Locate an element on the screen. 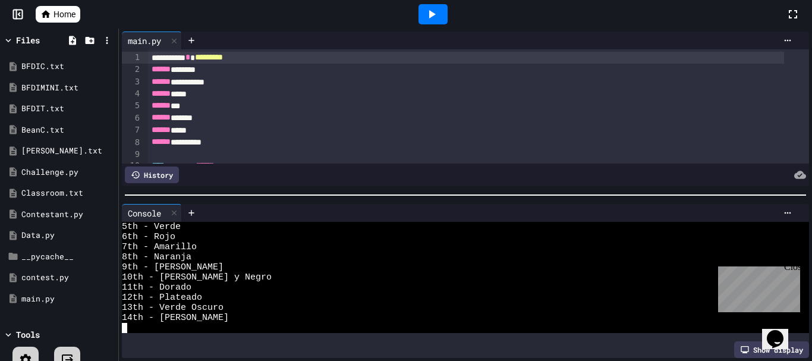 The height and width of the screenshot is (361, 812). div: Classroom.txt is located at coordinates (68, 193).